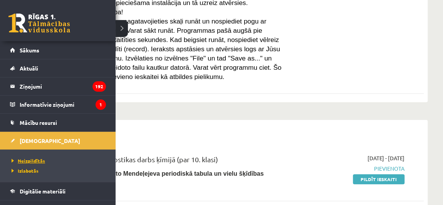  I want to click on a: Neizpildītās, so click(59, 161).